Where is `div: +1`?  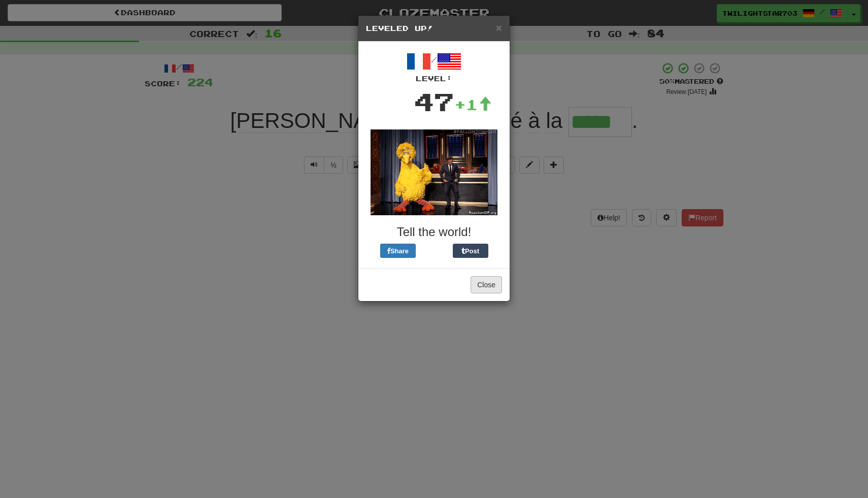
div: +1 is located at coordinates (473, 105).